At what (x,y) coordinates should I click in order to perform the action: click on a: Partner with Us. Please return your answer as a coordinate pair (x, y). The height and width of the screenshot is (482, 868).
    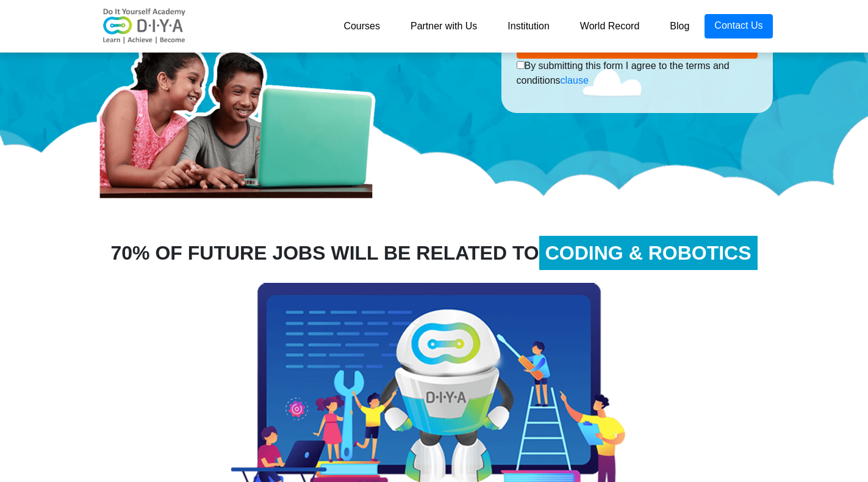
    Looking at the image, I should click on (444, 26).